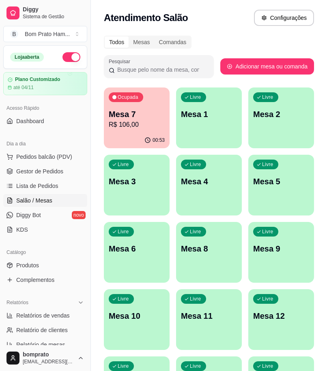 This screenshot has height=371, width=327. What do you see at coordinates (146, 18) in the screenshot?
I see `h2: Atendimento Salão` at bounding box center [146, 18].